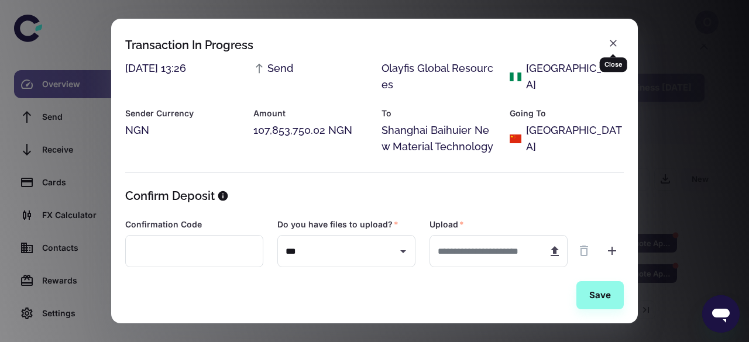 Image resolution: width=749 pixels, height=342 pixels. What do you see at coordinates (273, 68) in the screenshot?
I see `span: Send` at bounding box center [273, 68].